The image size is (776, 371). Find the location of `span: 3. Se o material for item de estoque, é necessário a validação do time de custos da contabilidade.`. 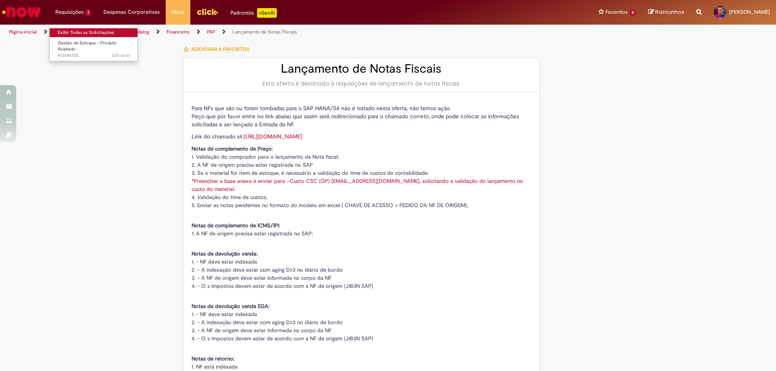

span: 3. Se o material for item de estoque, é necessário a validação do time de custos da contabilidade. is located at coordinates (310, 173).